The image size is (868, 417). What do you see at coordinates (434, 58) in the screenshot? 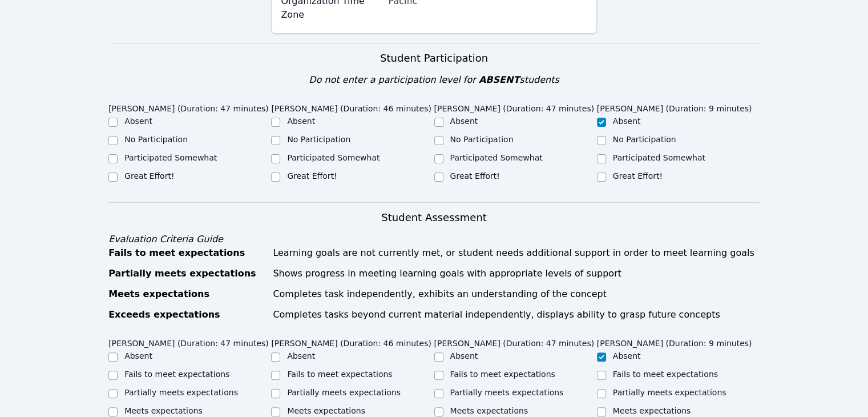
I see `h3: Student Participation` at bounding box center [434, 58].